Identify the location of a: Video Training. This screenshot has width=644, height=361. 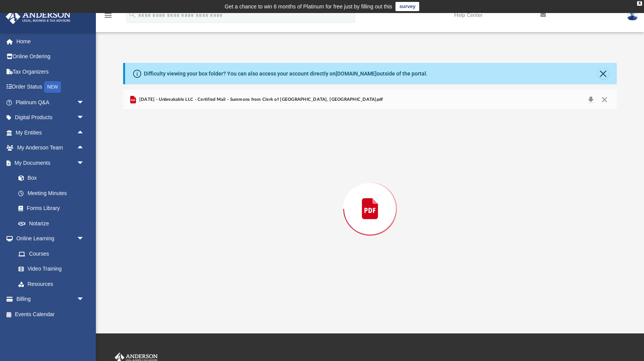
(50, 269).